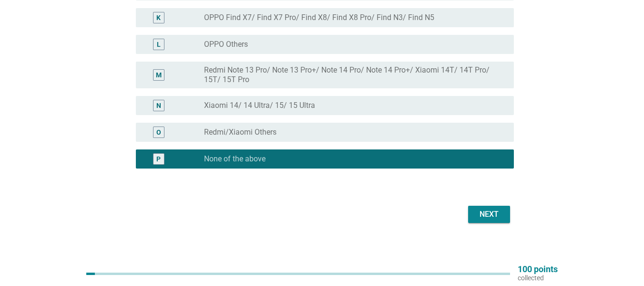 Image resolution: width=644 pixels, height=286 pixels. I want to click on div: P, so click(158, 159).